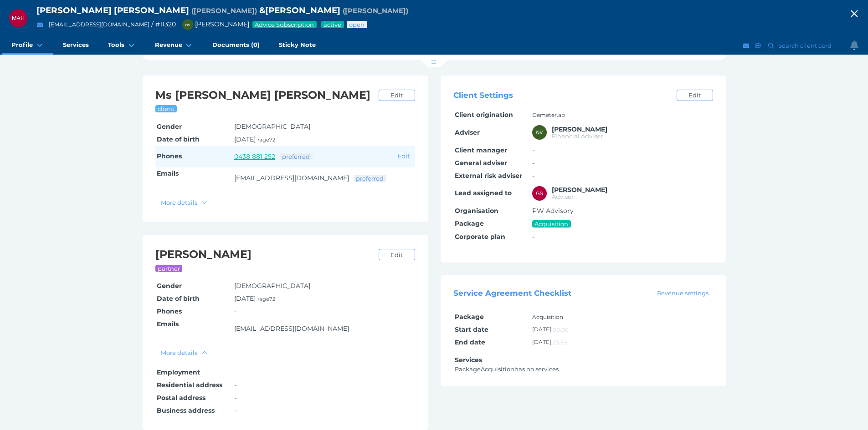 Image resolution: width=868 pixels, height=430 pixels. I want to click on span: Start date, so click(471, 329).